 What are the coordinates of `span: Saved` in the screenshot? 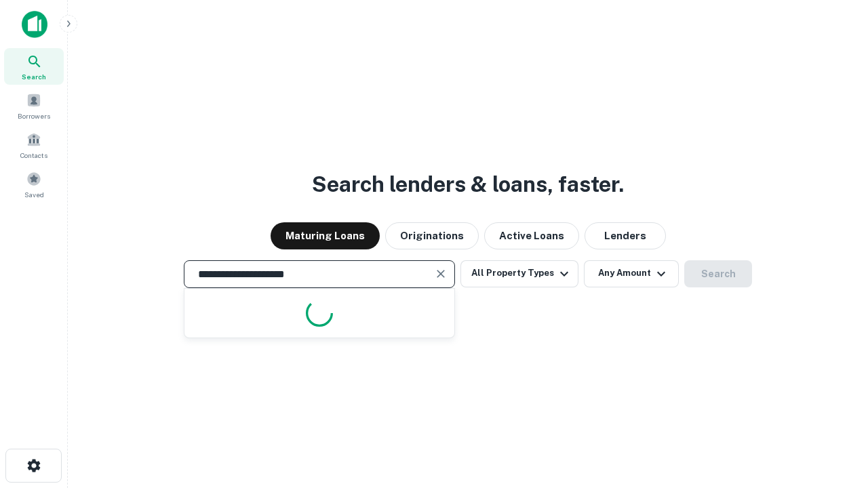 It's located at (34, 194).